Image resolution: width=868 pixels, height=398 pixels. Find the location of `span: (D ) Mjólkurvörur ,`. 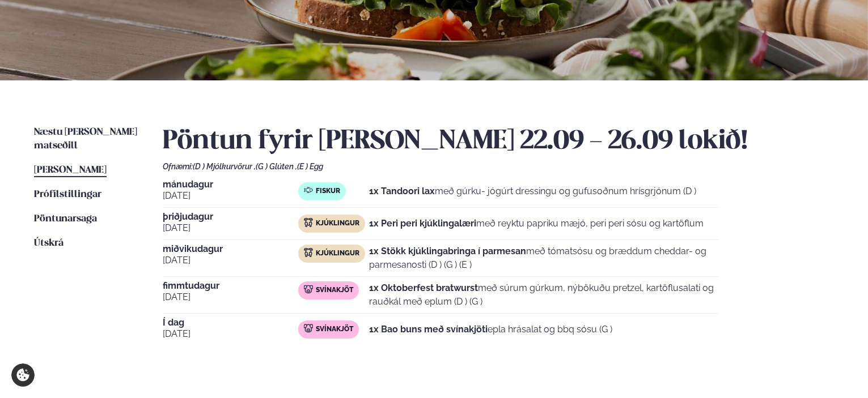

span: (D ) Mjólkurvörur , is located at coordinates (224, 166).